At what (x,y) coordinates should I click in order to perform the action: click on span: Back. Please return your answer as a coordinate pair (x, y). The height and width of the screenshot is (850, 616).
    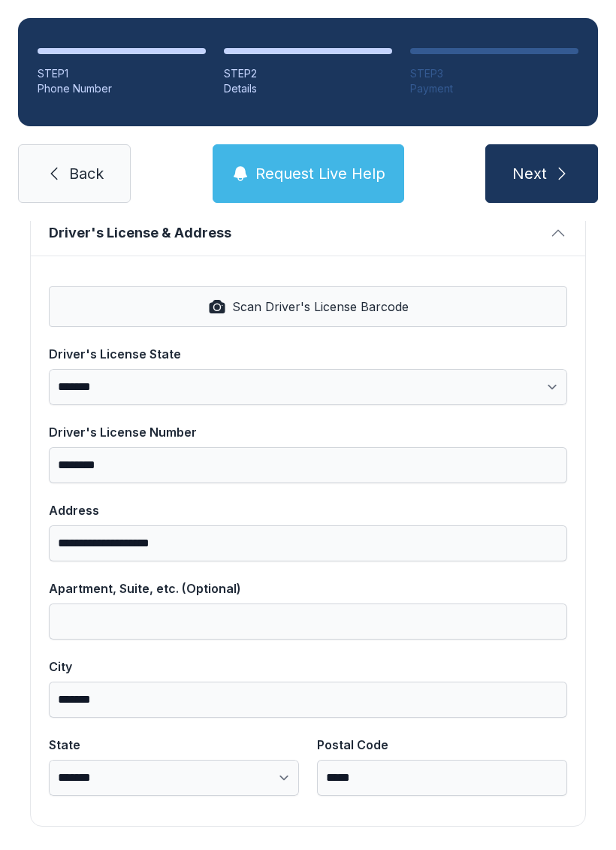
    Looking at the image, I should click on (86, 174).